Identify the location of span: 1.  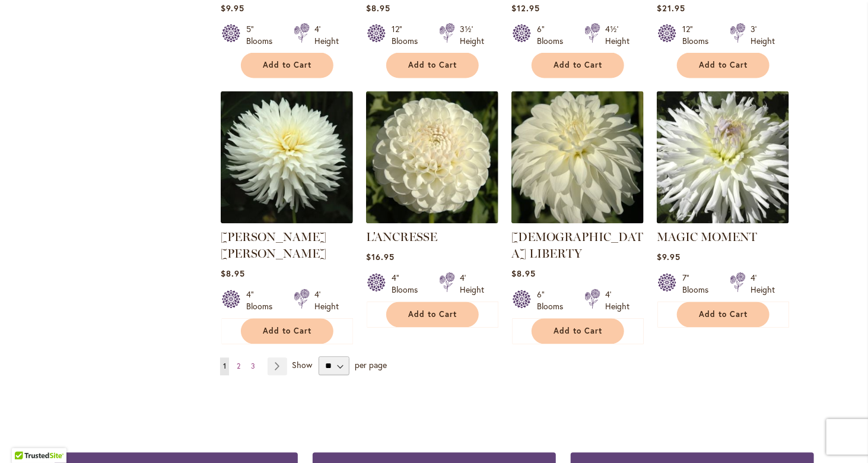
(224, 366).